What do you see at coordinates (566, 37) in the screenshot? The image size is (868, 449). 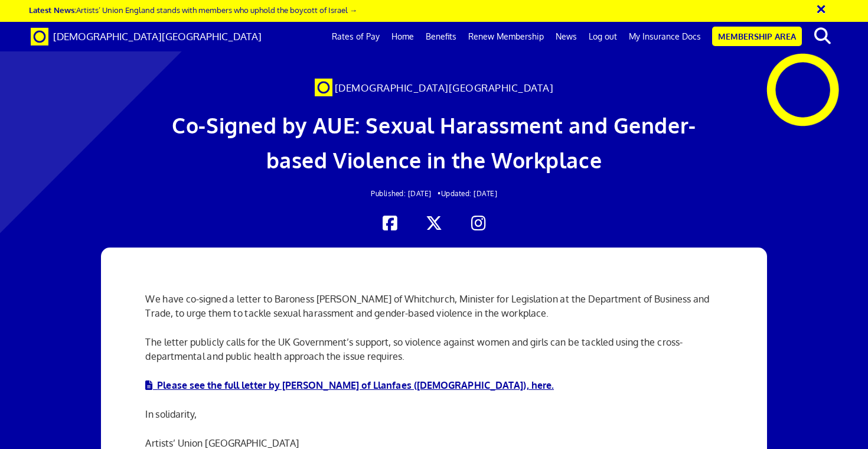 I see `a: News` at bounding box center [566, 37].